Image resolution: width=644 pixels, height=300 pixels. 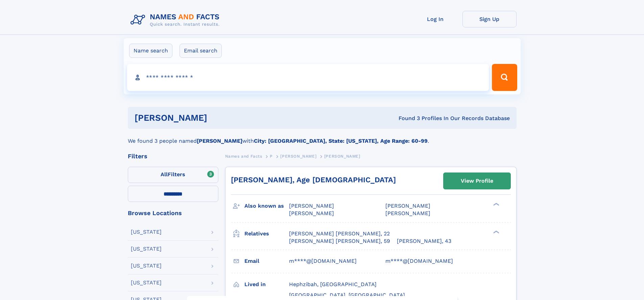 I want to click on h3: Email, so click(x=267, y=261).